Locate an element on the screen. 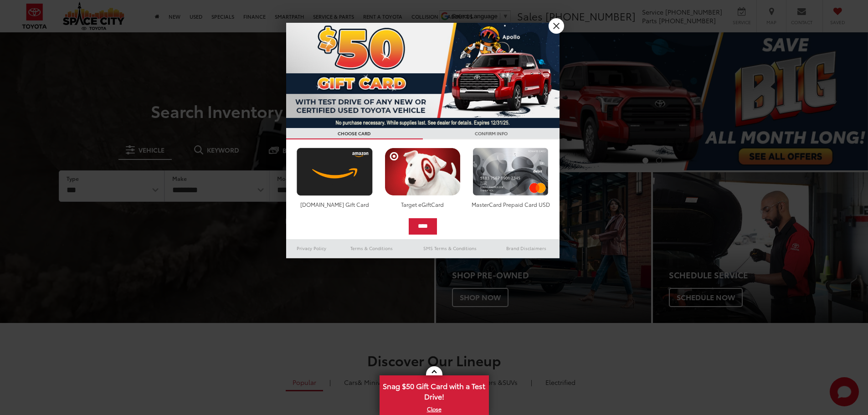  h3: CHOOSE CARD is located at coordinates (354, 134).